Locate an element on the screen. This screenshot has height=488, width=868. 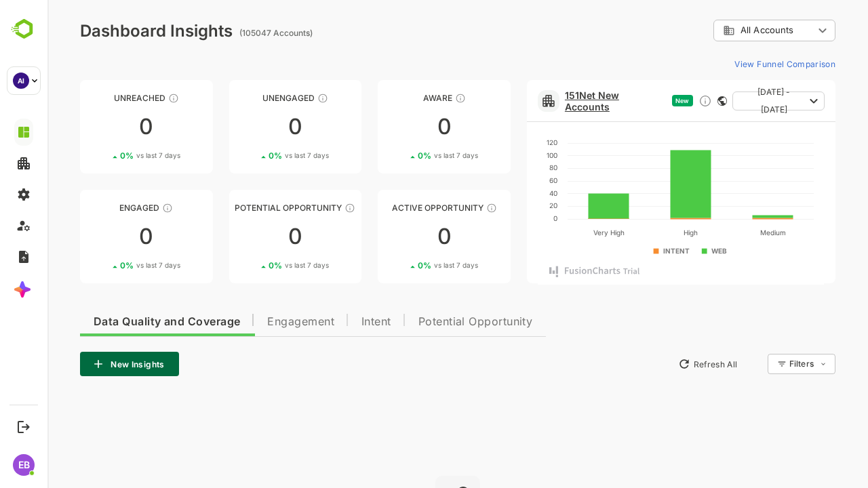
div: AI is located at coordinates (21, 81).